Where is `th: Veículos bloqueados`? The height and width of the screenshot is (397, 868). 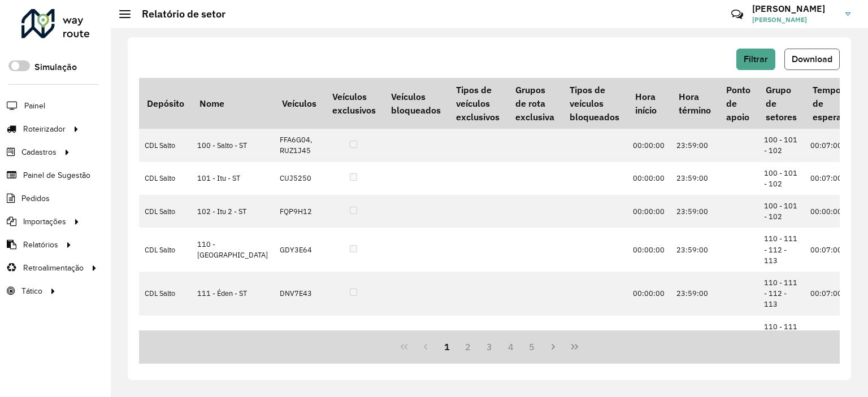 th: Veículos bloqueados is located at coordinates (415, 103).